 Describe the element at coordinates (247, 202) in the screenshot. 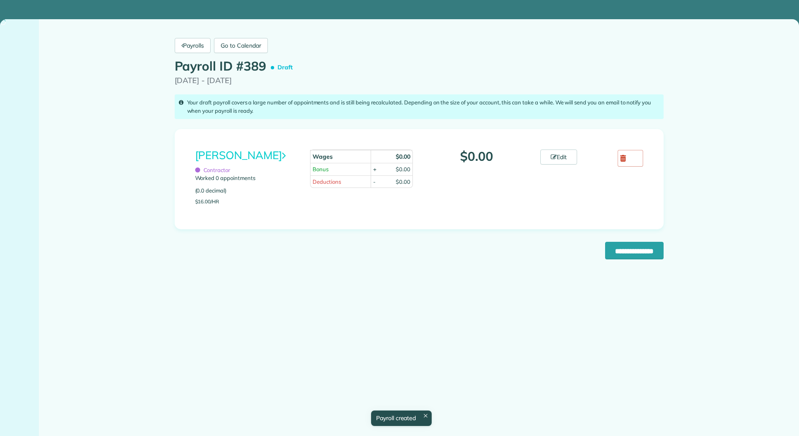

I see `p: $16.00/hr` at that location.